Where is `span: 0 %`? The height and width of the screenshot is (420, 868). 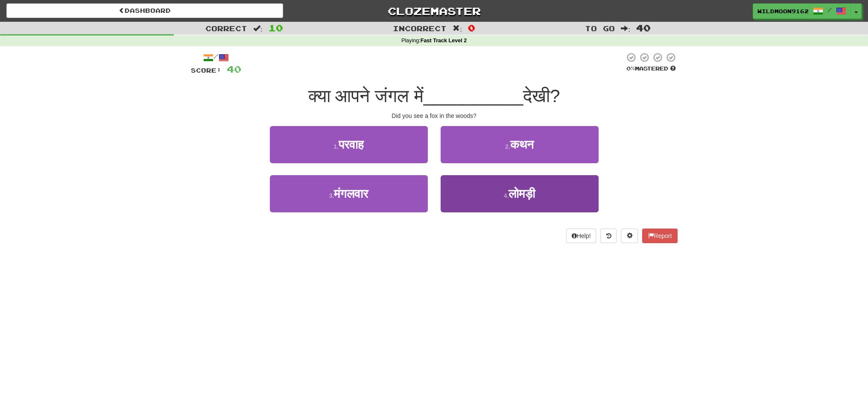
span: 0 % is located at coordinates (631, 69).